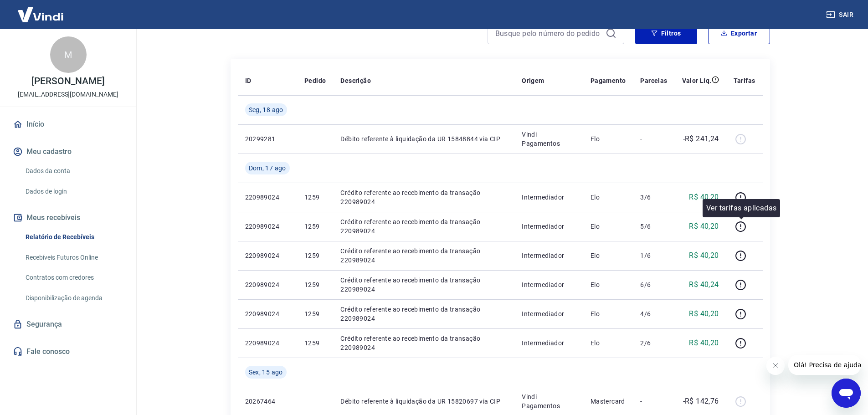 The width and height of the screenshot is (868, 415). Describe the element at coordinates (608, 401) in the screenshot. I see `p: Mastercard` at that location.